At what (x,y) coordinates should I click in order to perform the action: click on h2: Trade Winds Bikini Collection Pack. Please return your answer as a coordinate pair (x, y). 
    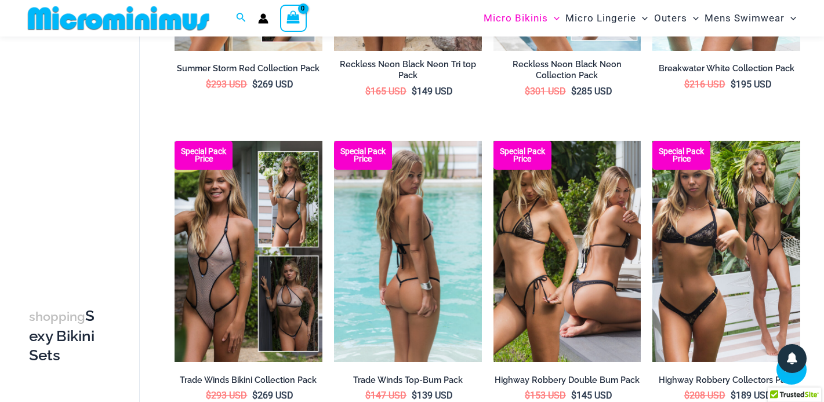
    Looking at the image, I should click on (248, 380).